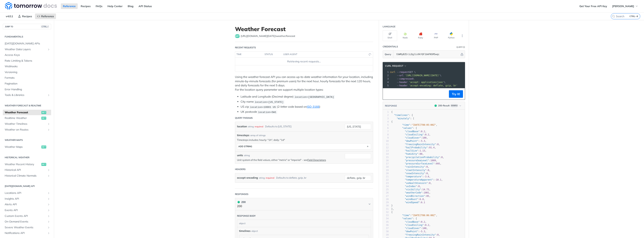 Image resolution: width=644 pixels, height=238 pixels. Describe the element at coordinates (25, 95) in the screenshot. I see `span: Tools & Libraries` at that location.